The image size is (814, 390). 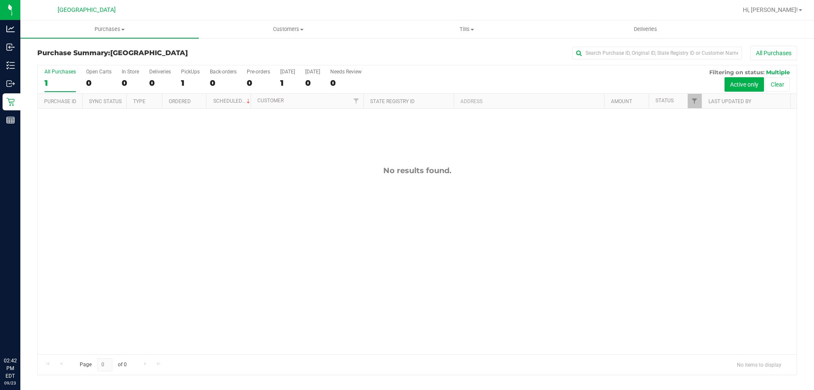 What do you see at coordinates (730, 101) in the screenshot?
I see `a: Last Updated By` at bounding box center [730, 101].